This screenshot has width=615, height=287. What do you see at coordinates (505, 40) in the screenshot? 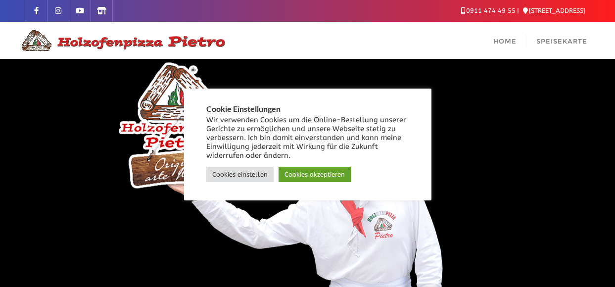
I see `a: Home` at bounding box center [505, 40].